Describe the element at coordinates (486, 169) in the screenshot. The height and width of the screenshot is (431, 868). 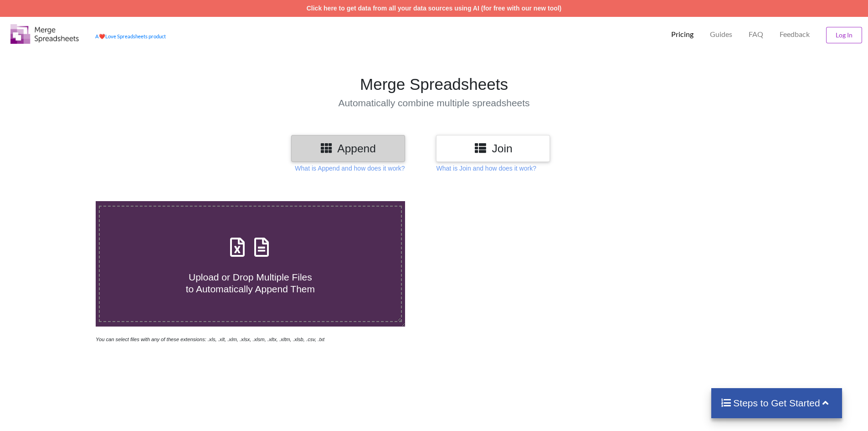
I see `p: What is Join and how does it work?` at that location.